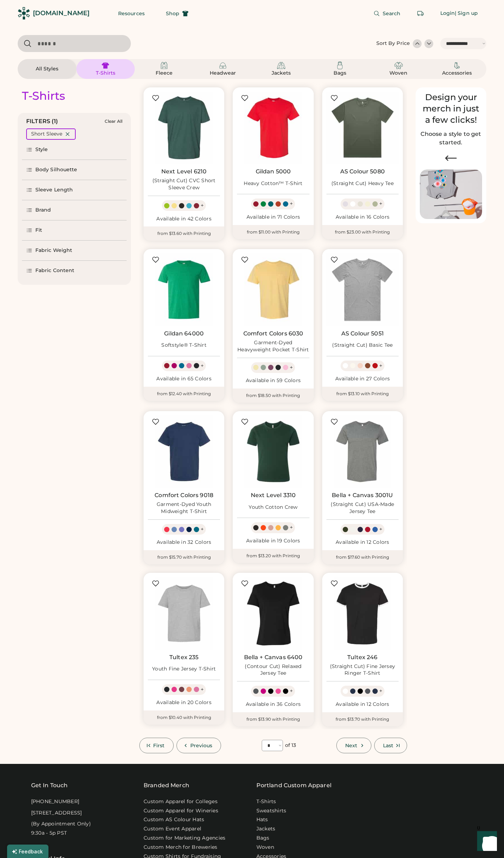 This screenshot has width=504, height=858. I want to click on img: Tultex 235 Youth Fine Jersey T-Shirt, so click(184, 613).